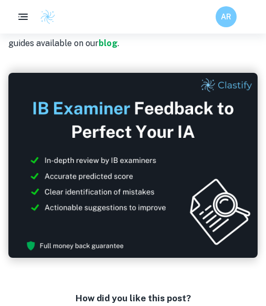 Image resolution: width=266 pixels, height=306 pixels. I want to click on img: Clastify logo, so click(48, 17).